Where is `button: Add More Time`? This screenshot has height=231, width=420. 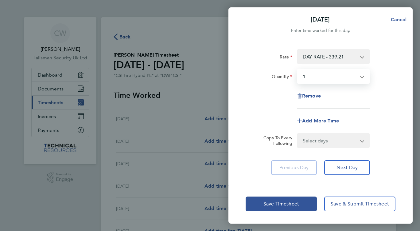
button: Add More Time is located at coordinates (318, 121).